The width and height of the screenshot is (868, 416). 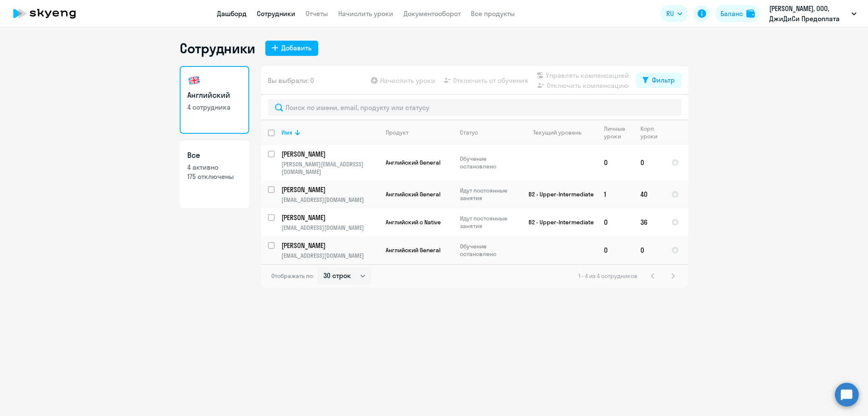 What do you see at coordinates (738, 14) in the screenshot?
I see `button: Балансbalance` at bounding box center [738, 14].